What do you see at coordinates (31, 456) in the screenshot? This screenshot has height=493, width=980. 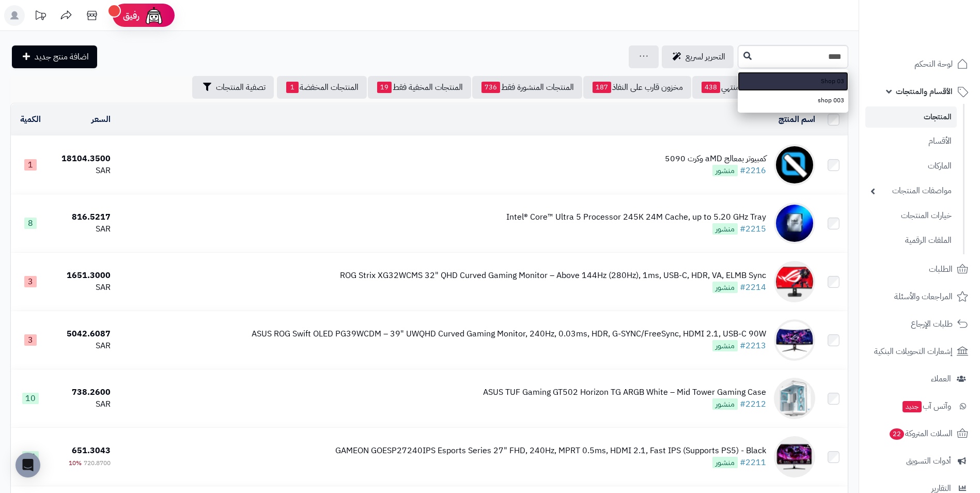 I see `span: 14` at bounding box center [31, 456].